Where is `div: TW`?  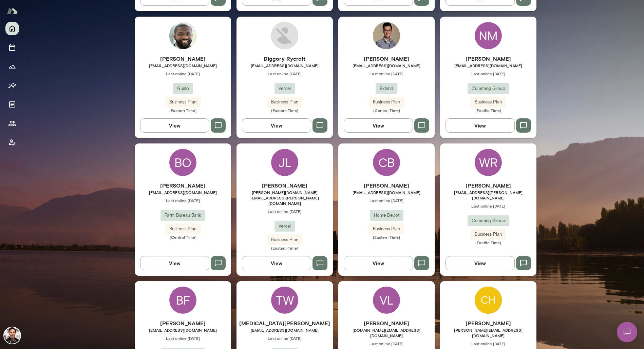 div: TW is located at coordinates (285, 300).